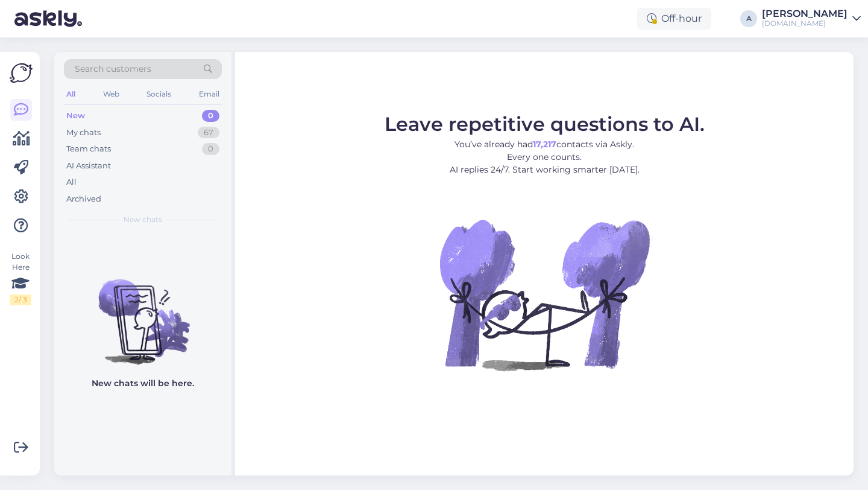 Image resolution: width=868 pixels, height=490 pixels. What do you see at coordinates (544, 157) in the screenshot?
I see `p: You’ve already had contacts via Askly. Every one counts. AI replies 24/7. Start working smarter [...` at bounding box center [544, 157].